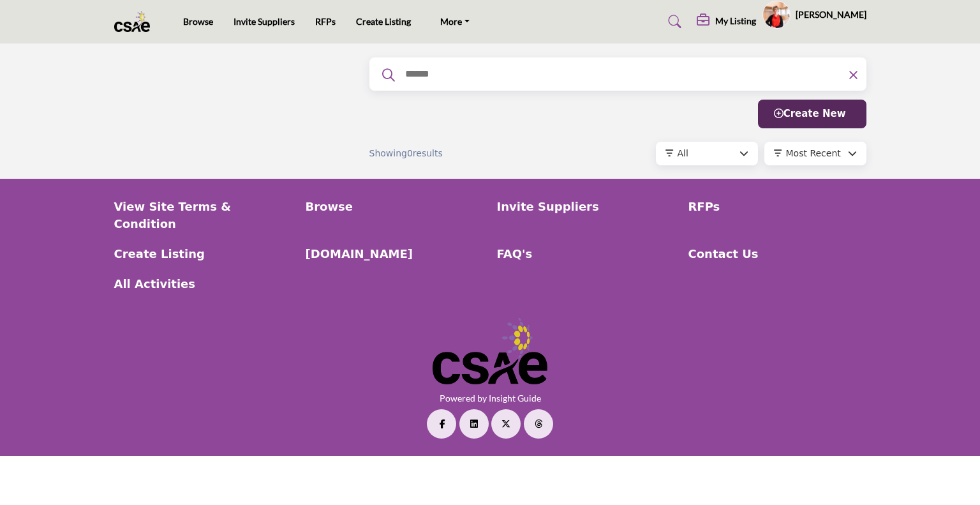  I want to click on span: All, so click(683, 153).